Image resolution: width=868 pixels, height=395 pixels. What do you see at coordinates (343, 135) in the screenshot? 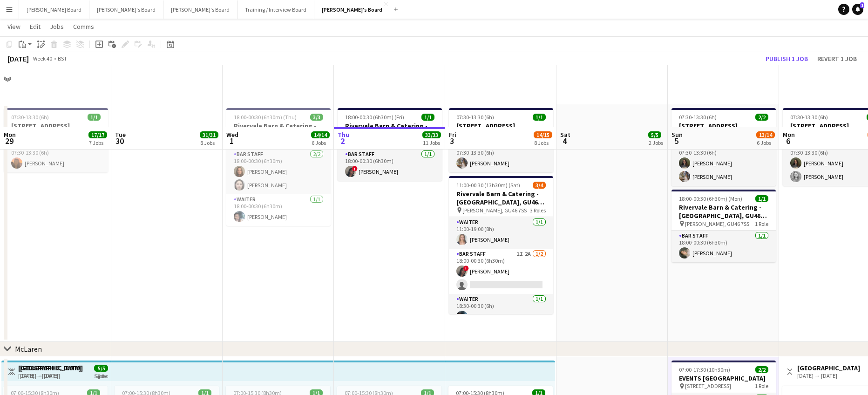
I see `span: Thu` at bounding box center [343, 135].